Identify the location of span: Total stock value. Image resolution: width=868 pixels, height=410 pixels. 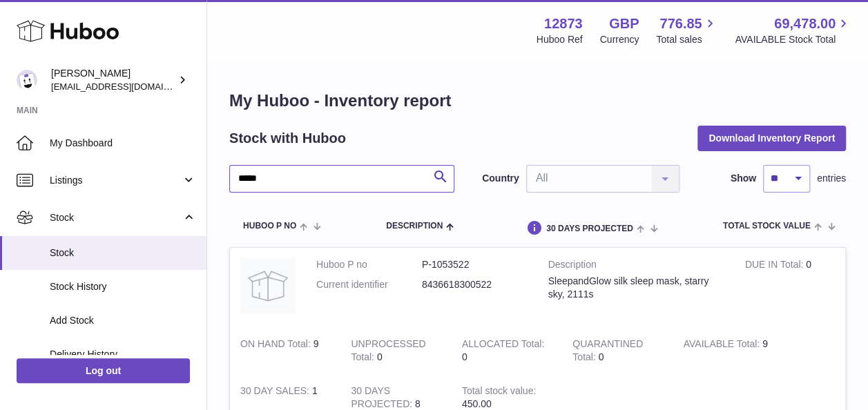
(767, 225).